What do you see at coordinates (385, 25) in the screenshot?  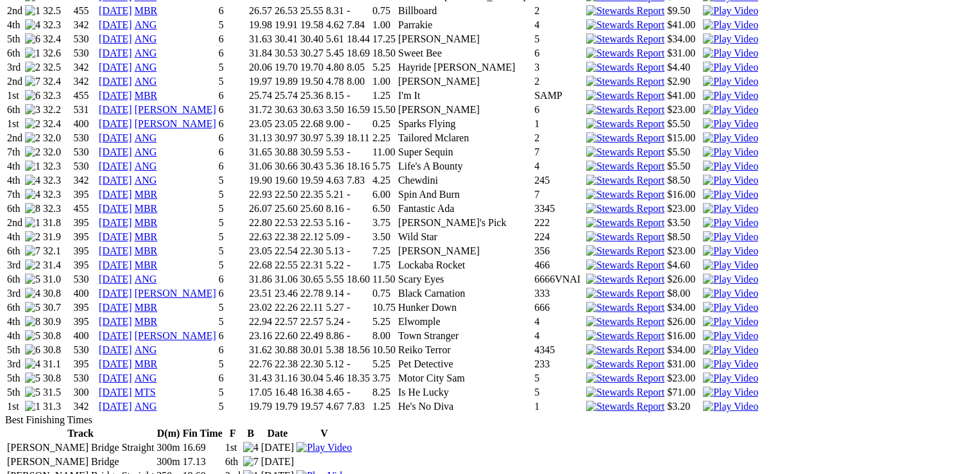 I see `td: 1.00` at bounding box center [385, 25].